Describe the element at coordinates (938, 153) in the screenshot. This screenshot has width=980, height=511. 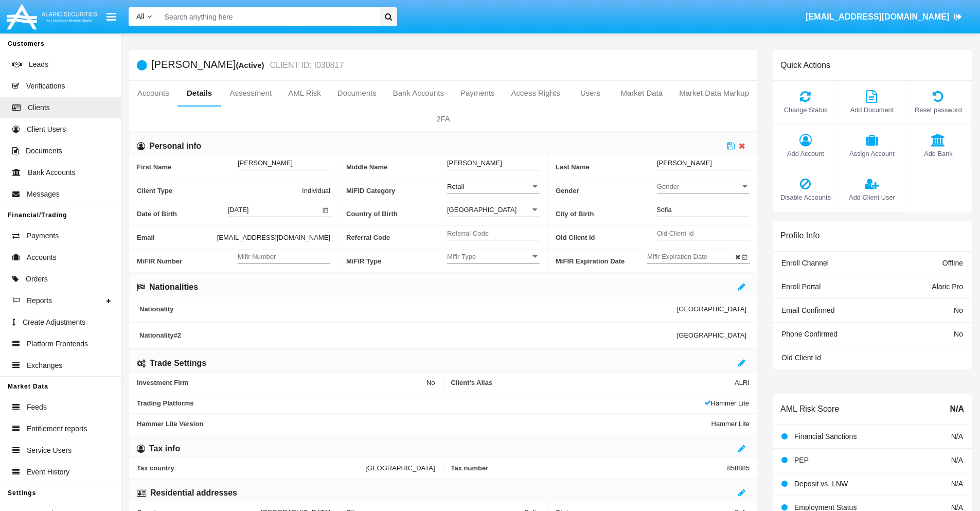
I see `span: Add Bank` at that location.